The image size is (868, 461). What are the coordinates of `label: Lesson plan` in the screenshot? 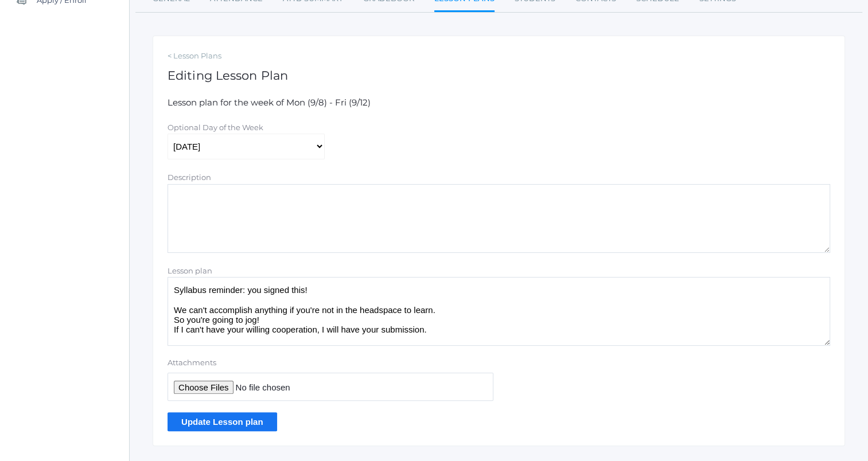 It's located at (190, 271).